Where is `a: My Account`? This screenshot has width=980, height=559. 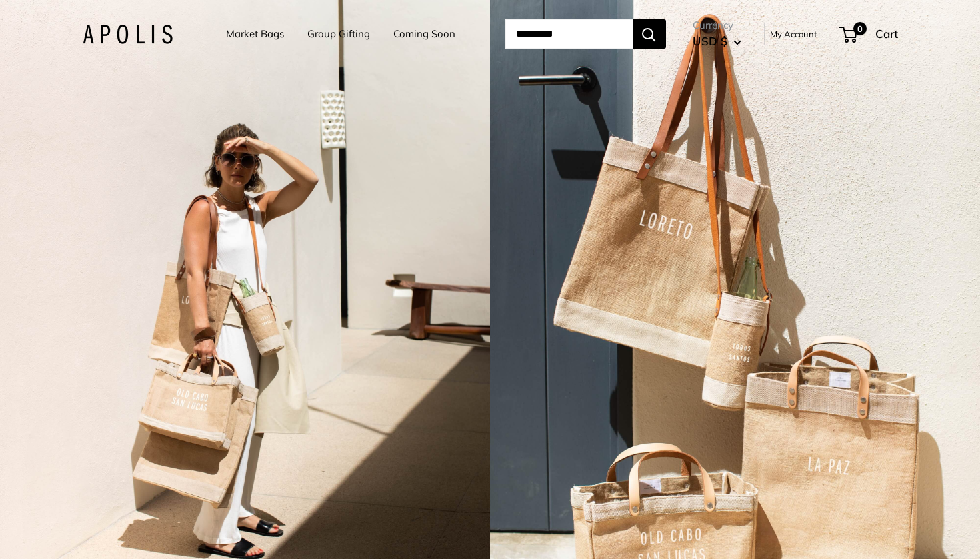 a: My Account is located at coordinates (793, 34).